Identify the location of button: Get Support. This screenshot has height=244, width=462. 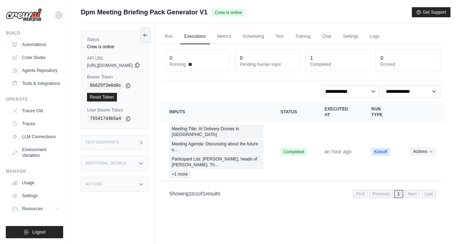
(431, 12).